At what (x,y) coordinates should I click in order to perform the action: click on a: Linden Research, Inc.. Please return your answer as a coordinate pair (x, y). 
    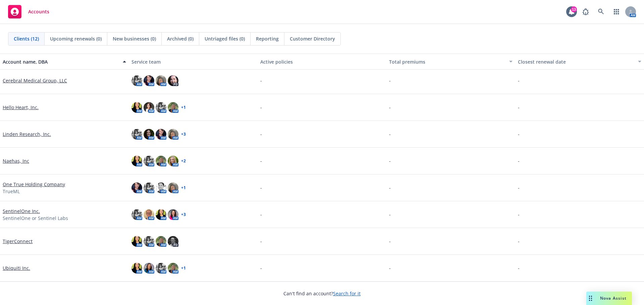
    Looking at the image, I should click on (27, 134).